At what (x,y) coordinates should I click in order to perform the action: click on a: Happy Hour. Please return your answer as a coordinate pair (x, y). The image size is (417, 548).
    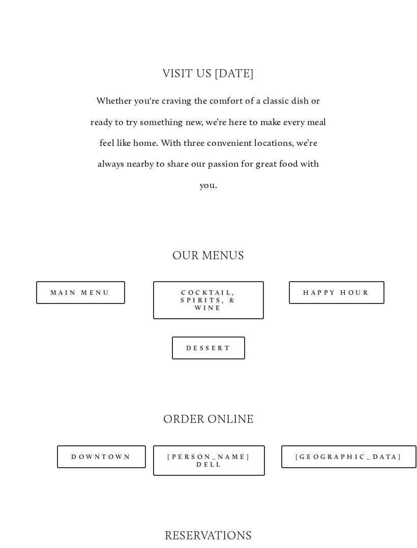
    Looking at the image, I should click on (337, 292).